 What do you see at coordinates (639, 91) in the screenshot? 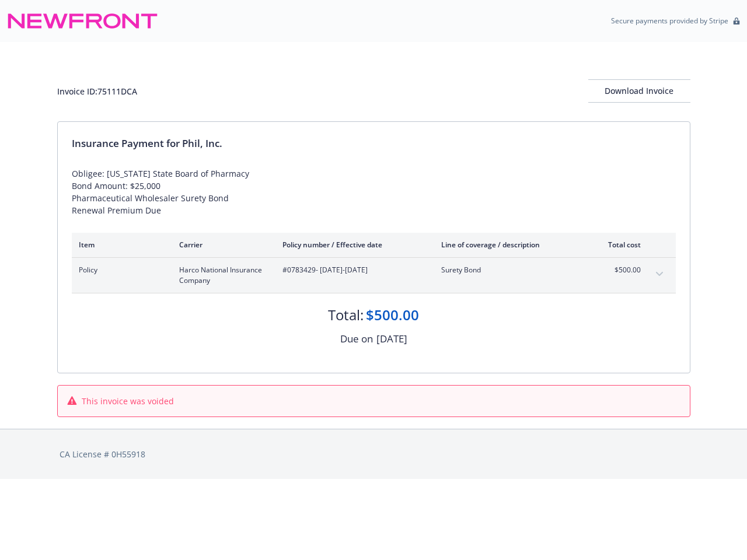
I see `div: Download Invoice` at bounding box center [639, 91].